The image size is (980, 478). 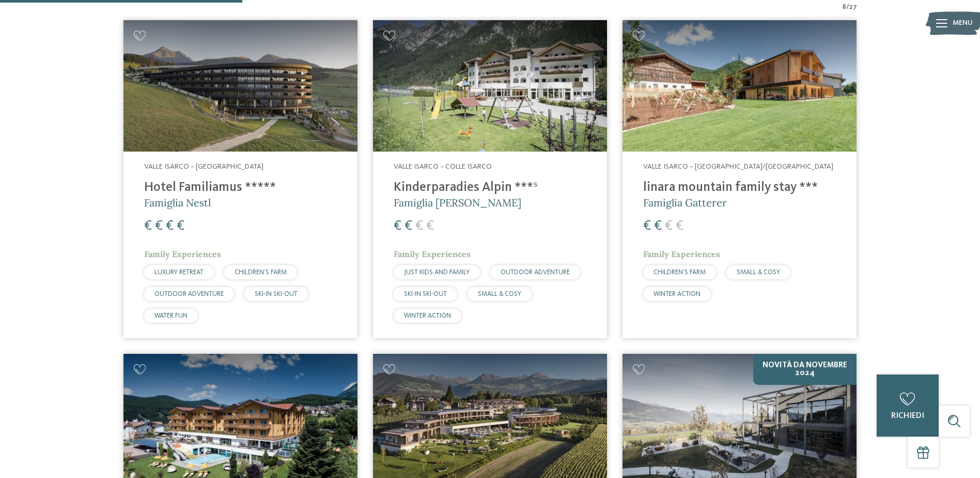 I want to click on a: Cercate un hotel per famiglie? Qui troverete solo i migliori! Valle Isarco – Colle Isarco Kinderp..., so click(x=490, y=179).